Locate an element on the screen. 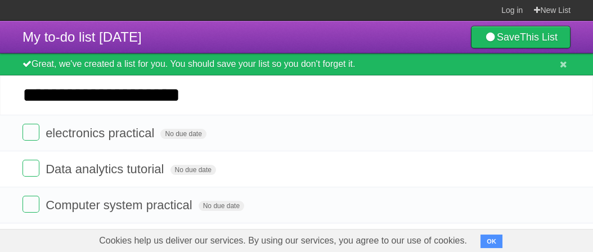 The image size is (593, 252). span: electronics practical is located at coordinates (101, 133).